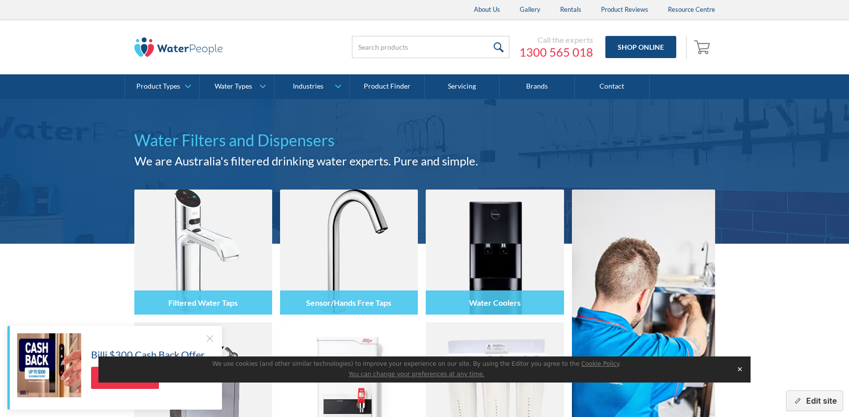 Image resolution: width=849 pixels, height=417 pixels. I want to click on img: Billi $300 Cash Back Offer, so click(49, 365).